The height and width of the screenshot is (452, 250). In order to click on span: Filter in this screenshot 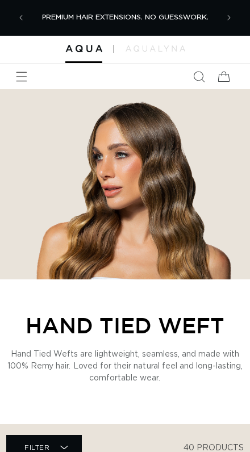, I will do `click(37, 448)`.